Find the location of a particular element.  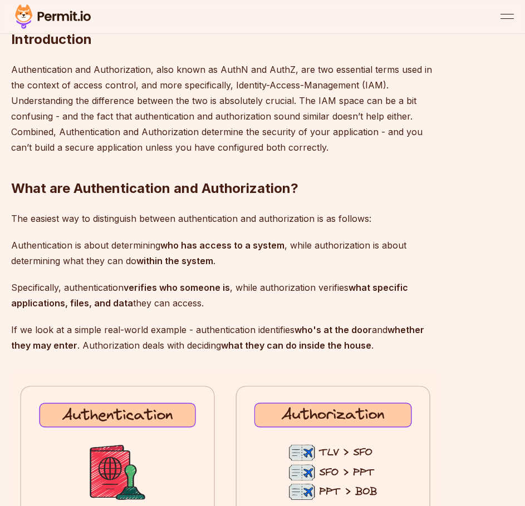

button: open menu is located at coordinates (507, 17).